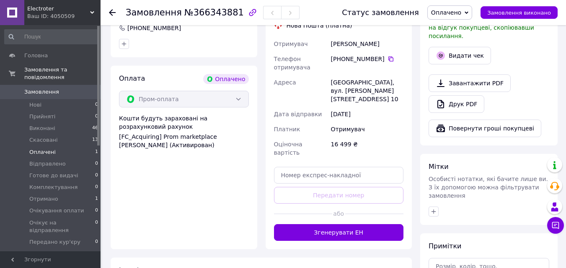 Image resolution: width=566 pixels, height=268 pixels. I want to click on span: 13, so click(95, 140).